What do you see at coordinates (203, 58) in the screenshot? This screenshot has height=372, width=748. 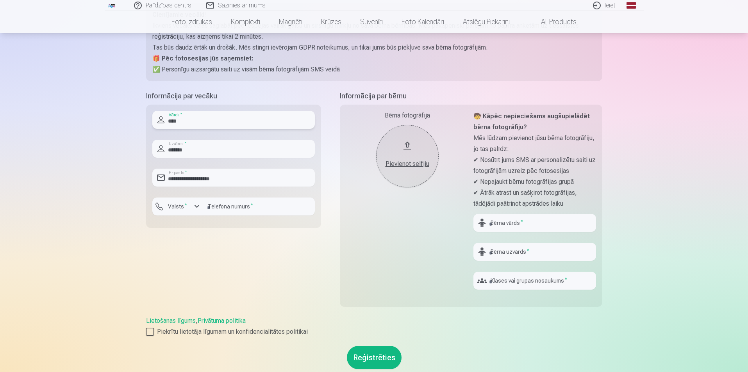 I see `strong: 🎁 Pēc fotosesijas jūs saņemsiet:` at bounding box center [203, 58].